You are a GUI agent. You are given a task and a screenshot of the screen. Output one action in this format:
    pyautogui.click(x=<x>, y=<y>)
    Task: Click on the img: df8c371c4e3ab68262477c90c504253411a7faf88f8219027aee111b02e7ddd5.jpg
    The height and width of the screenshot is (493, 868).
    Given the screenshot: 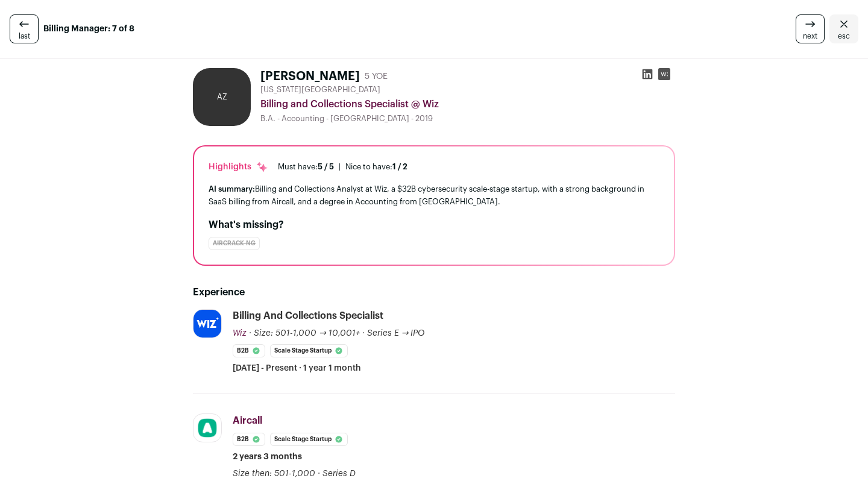 What is the action you would take?
    pyautogui.click(x=207, y=324)
    